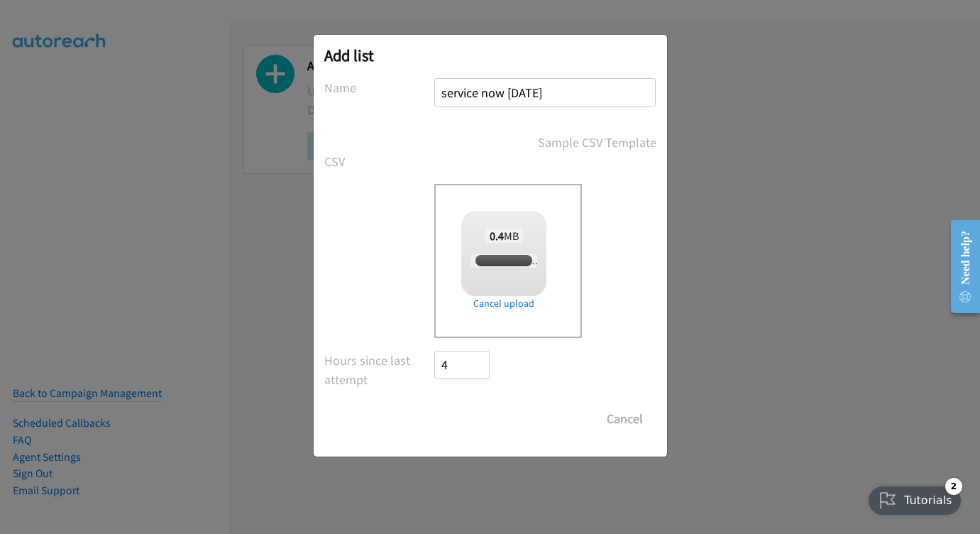 This screenshot has width=980, height=534. I want to click on button: Cancel, so click(624, 419).